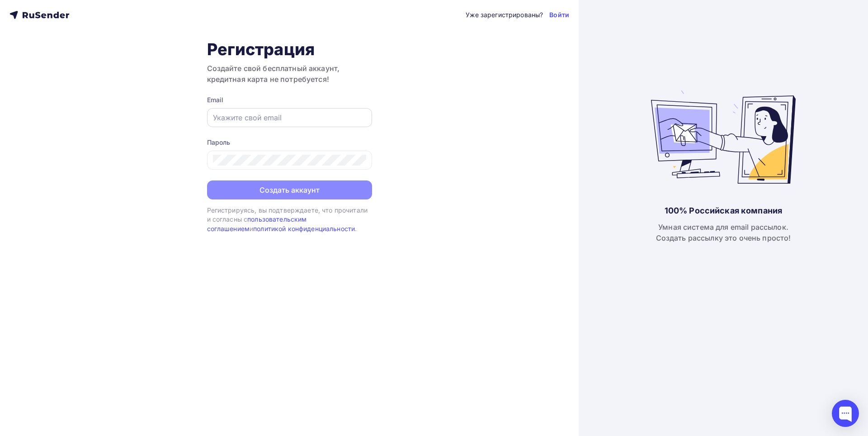 Image resolution: width=868 pixels, height=436 pixels. I want to click on button: Создать аккаунт, so click(289, 190).